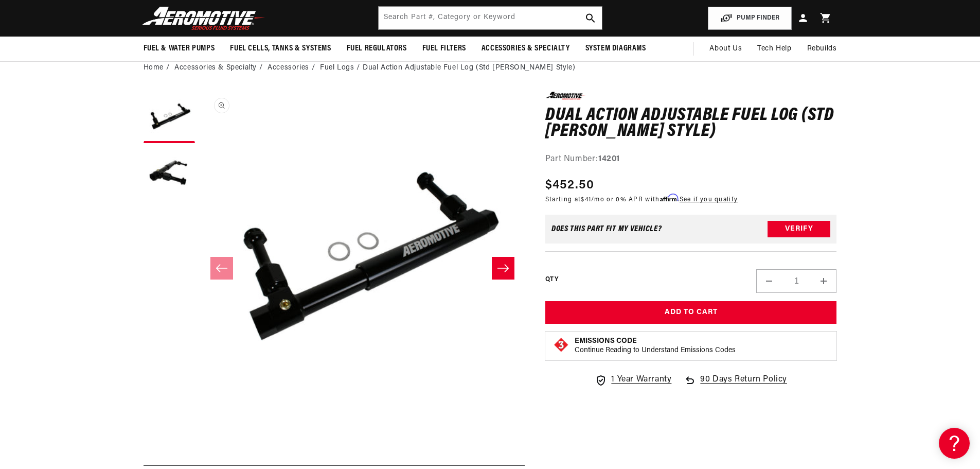 The image size is (980, 469). Describe the element at coordinates (616, 48) in the screenshot. I see `span: System Diagrams` at that location.